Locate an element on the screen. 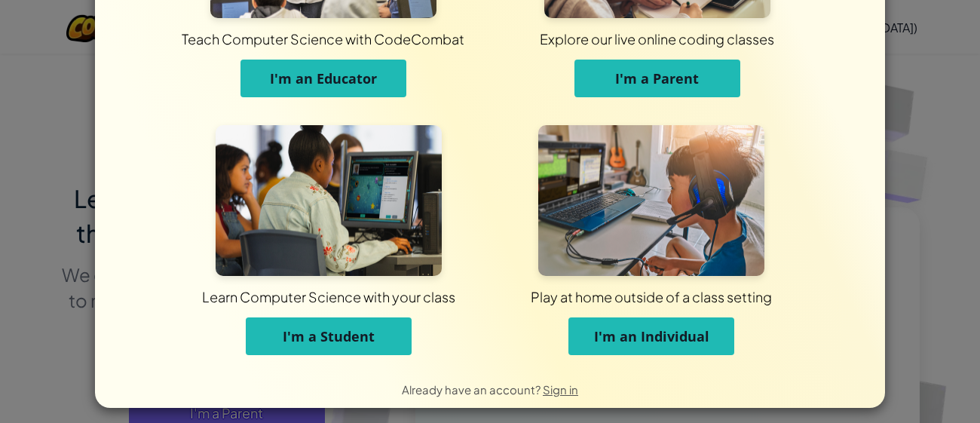 The width and height of the screenshot is (980, 423). span: I'm a Student is located at coordinates (329, 337).